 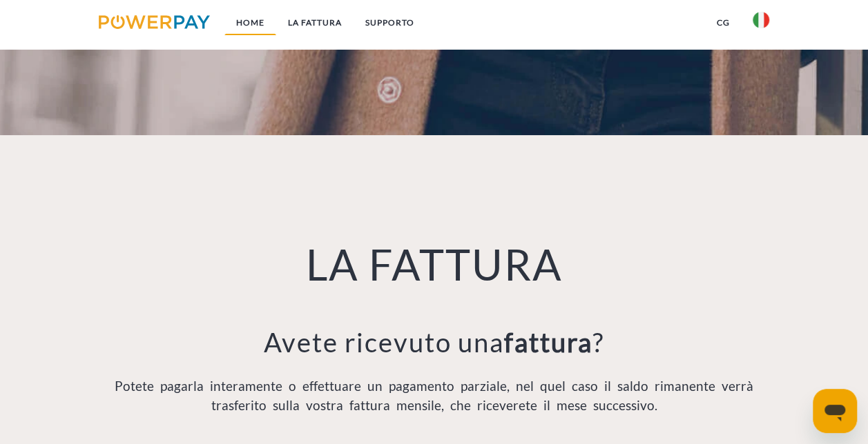 What do you see at coordinates (761, 20) in the screenshot?
I see `img: it` at bounding box center [761, 20].